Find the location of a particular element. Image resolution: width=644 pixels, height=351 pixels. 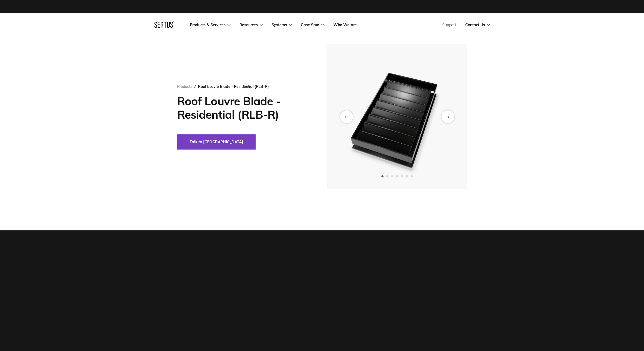

span: Go to slide 2 is located at coordinates (387, 176).